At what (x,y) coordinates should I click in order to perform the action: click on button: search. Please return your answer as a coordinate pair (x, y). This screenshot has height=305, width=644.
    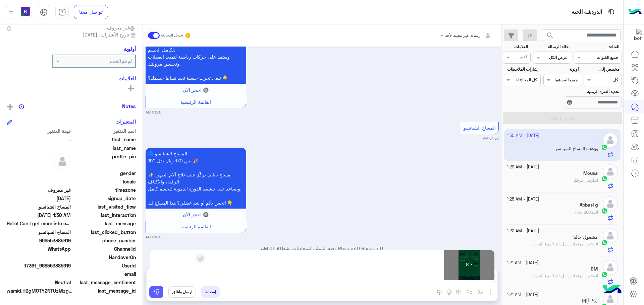
    Looking at the image, I should click on (550, 37).